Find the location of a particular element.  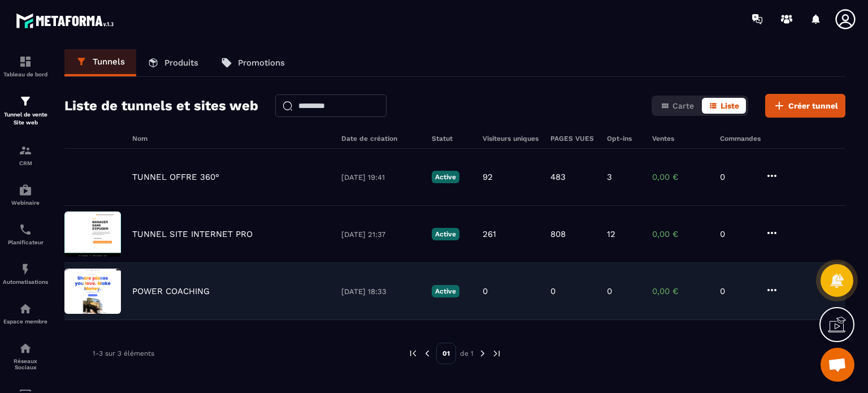

p: Produits is located at coordinates (181, 62).